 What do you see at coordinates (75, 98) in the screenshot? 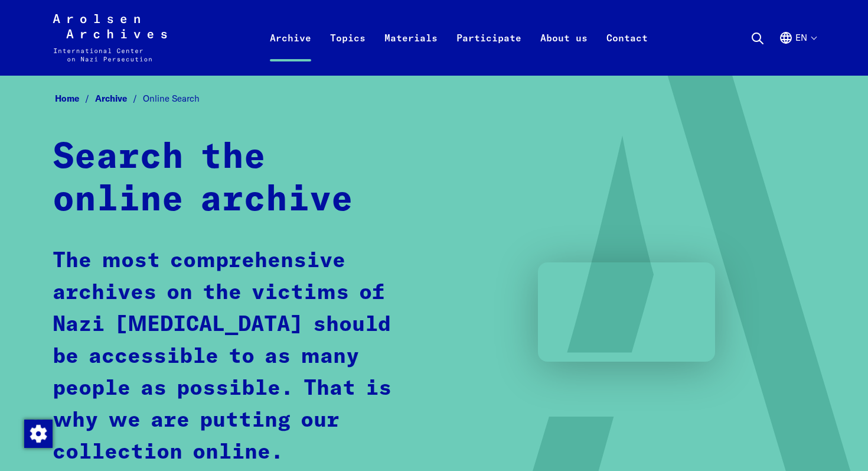
I see `a: Home` at bounding box center [75, 98].